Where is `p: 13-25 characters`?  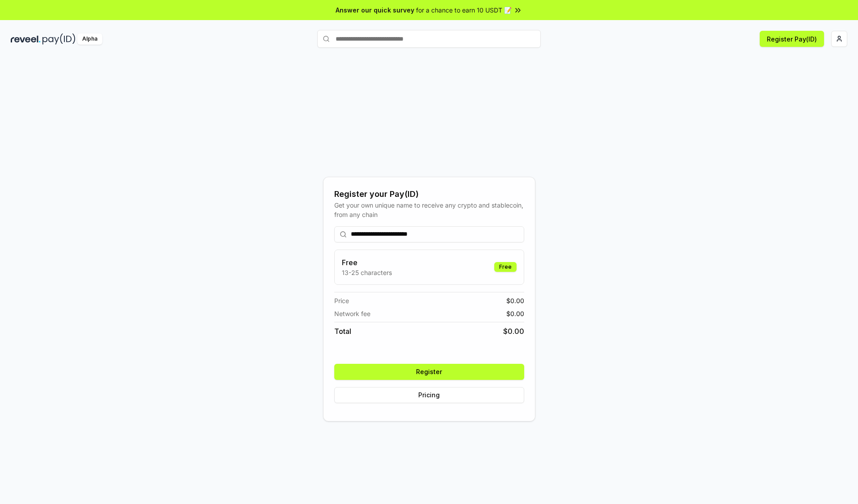 p: 13-25 characters is located at coordinates (367, 272).